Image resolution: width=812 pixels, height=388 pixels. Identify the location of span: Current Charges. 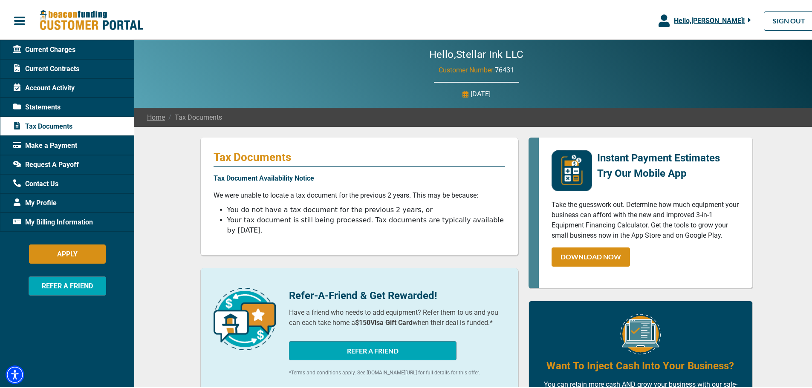
(44, 48).